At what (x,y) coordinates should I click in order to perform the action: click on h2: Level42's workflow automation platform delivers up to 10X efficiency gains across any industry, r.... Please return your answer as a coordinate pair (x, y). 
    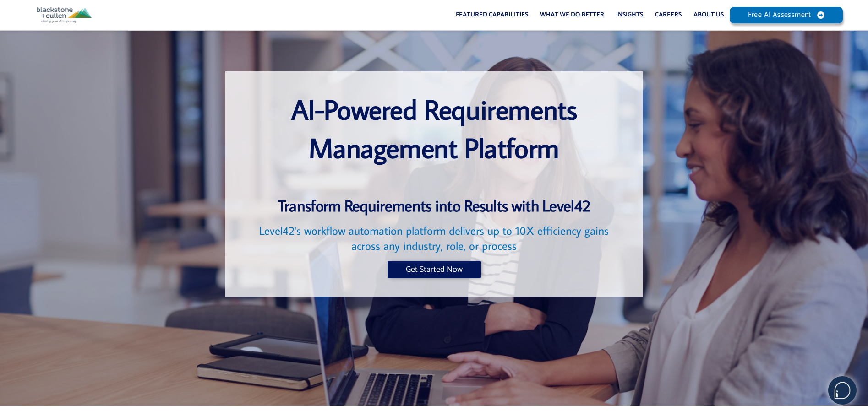
    Looking at the image, I should click on (434, 238).